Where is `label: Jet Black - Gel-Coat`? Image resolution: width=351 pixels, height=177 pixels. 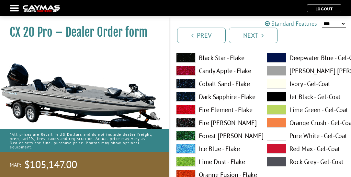 label: Jet Black - Gel-Coat is located at coordinates (306, 97).